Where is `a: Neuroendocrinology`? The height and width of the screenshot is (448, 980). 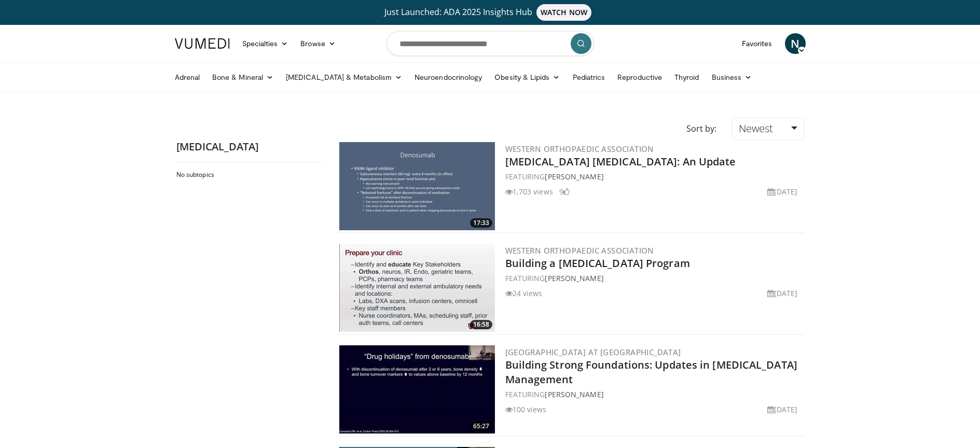
a: Neuroendocrinology is located at coordinates (448, 77).